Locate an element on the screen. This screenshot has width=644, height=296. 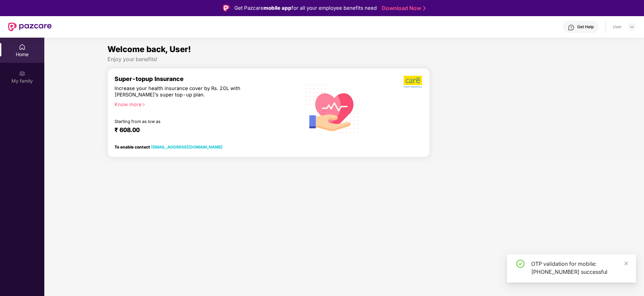
span: right is located at coordinates (143, 104).